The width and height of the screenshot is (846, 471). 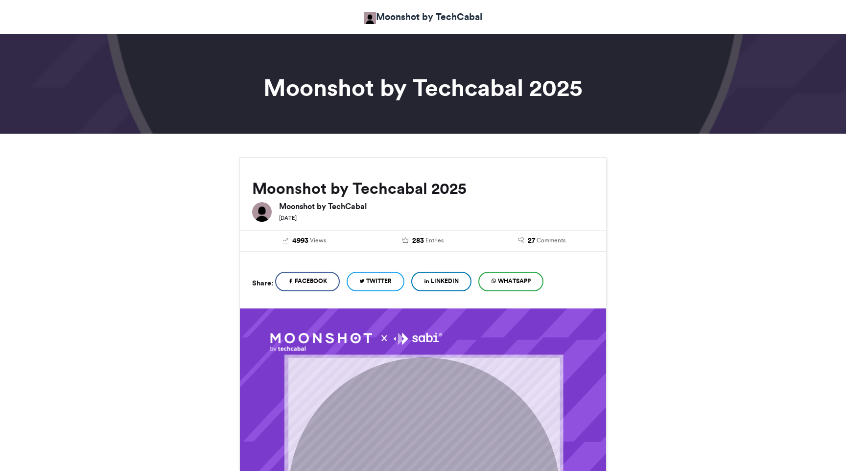 I want to click on a: 27 Comments, so click(x=541, y=241).